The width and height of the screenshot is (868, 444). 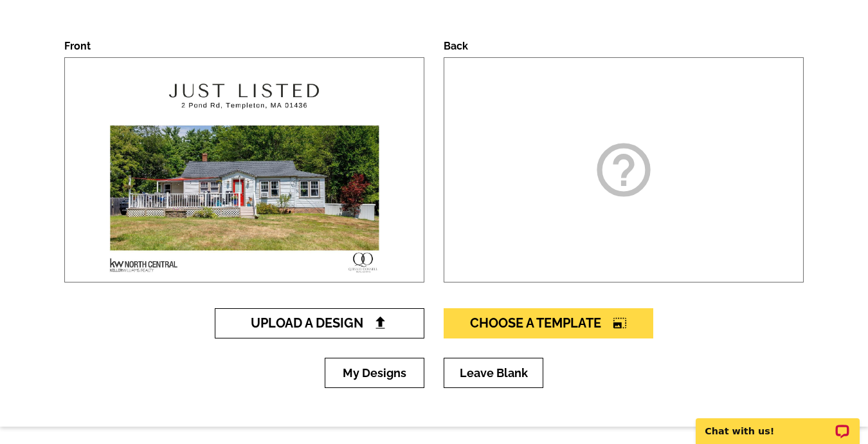 I want to click on label: Back, so click(x=456, y=45).